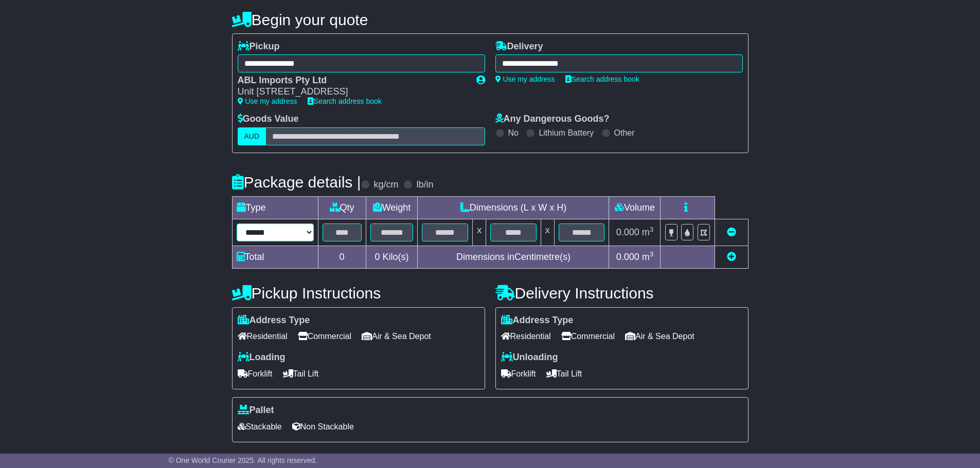  Describe the element at coordinates (519, 47) in the screenshot. I see `label: Delivery` at that location.